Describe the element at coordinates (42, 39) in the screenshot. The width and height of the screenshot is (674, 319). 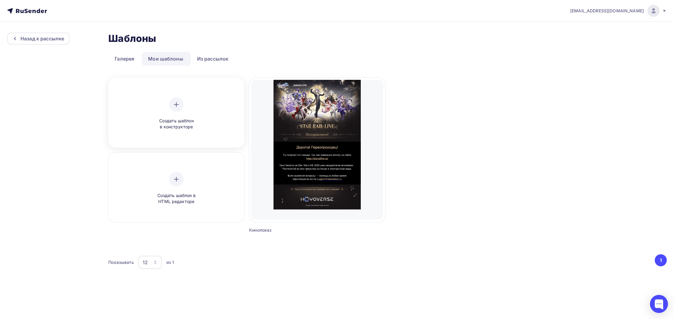
I see `div: Назад к рассылке` at that location.